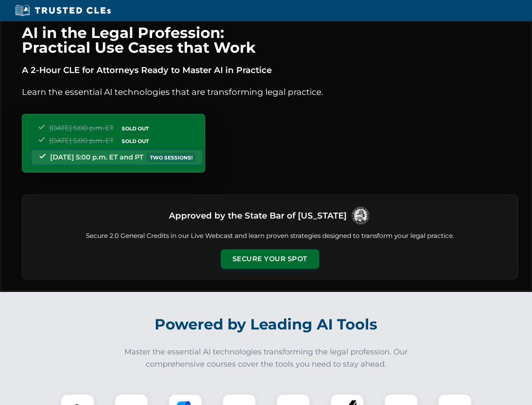 Image resolution: width=532 pixels, height=405 pixels. What do you see at coordinates (270, 259) in the screenshot?
I see `button: Secure Your Spot` at bounding box center [270, 259].